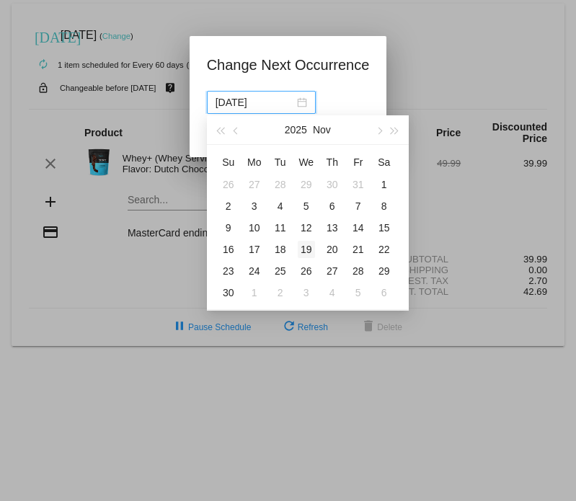 This screenshot has width=576, height=501. Describe the element at coordinates (254, 102) in the screenshot. I see `input: Select date` at that location.